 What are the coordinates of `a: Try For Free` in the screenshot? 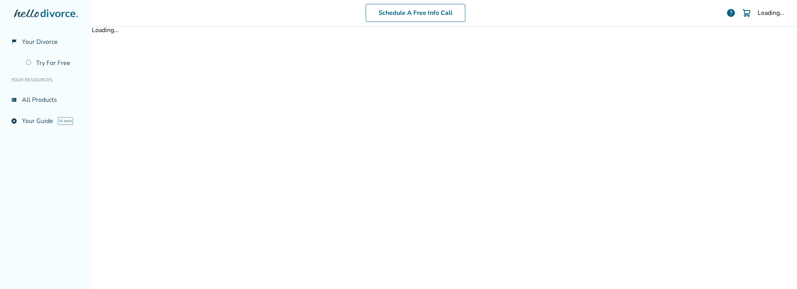 It's located at (53, 63).